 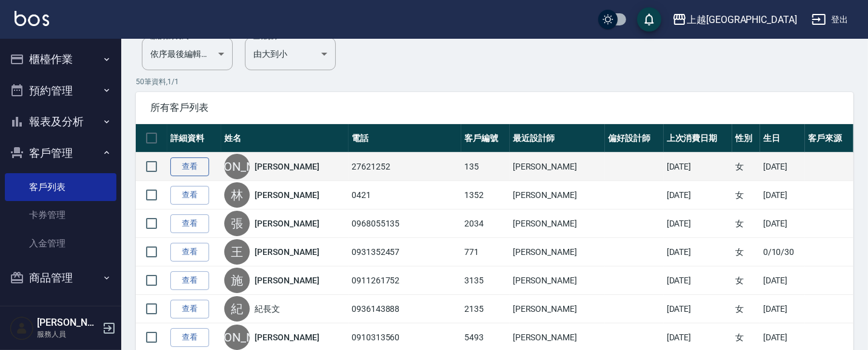 What do you see at coordinates (405, 166) in the screenshot?
I see `td: 27621252` at bounding box center [405, 166].